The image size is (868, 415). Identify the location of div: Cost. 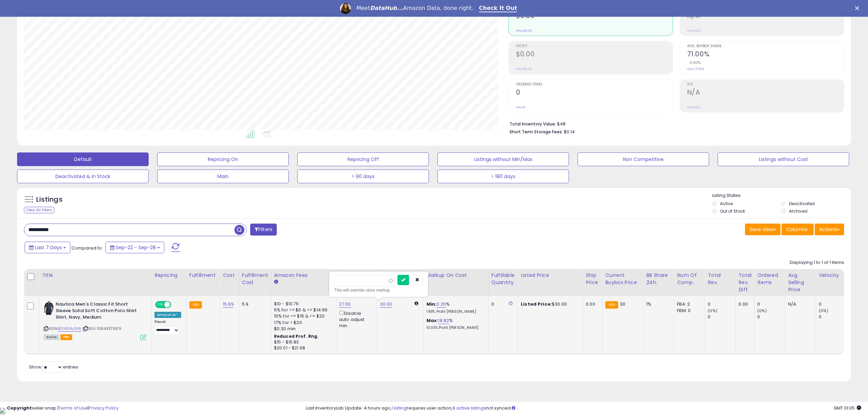
(229, 275).